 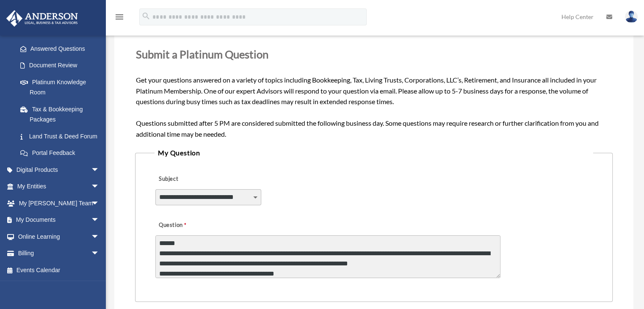 What do you see at coordinates (62, 66) in the screenshot?
I see `a: Document Review` at bounding box center [62, 66].